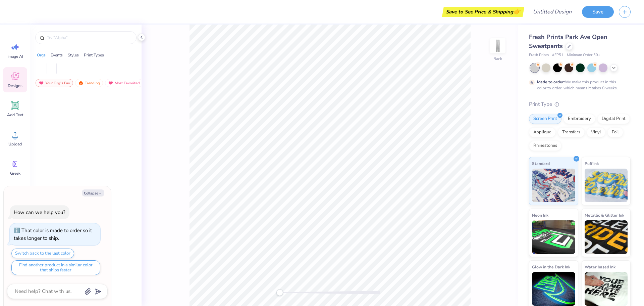 The image size is (644, 306). I want to click on div: Screen Print, so click(545, 119).